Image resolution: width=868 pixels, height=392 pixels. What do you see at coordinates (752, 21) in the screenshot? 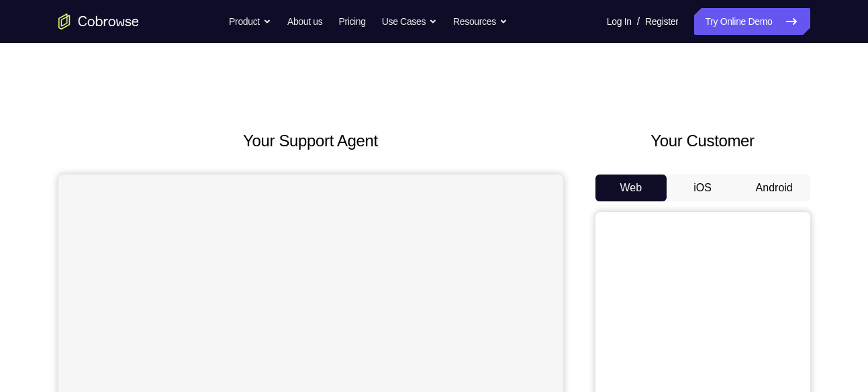
I see `a: Try Online Demo` at bounding box center [752, 21].